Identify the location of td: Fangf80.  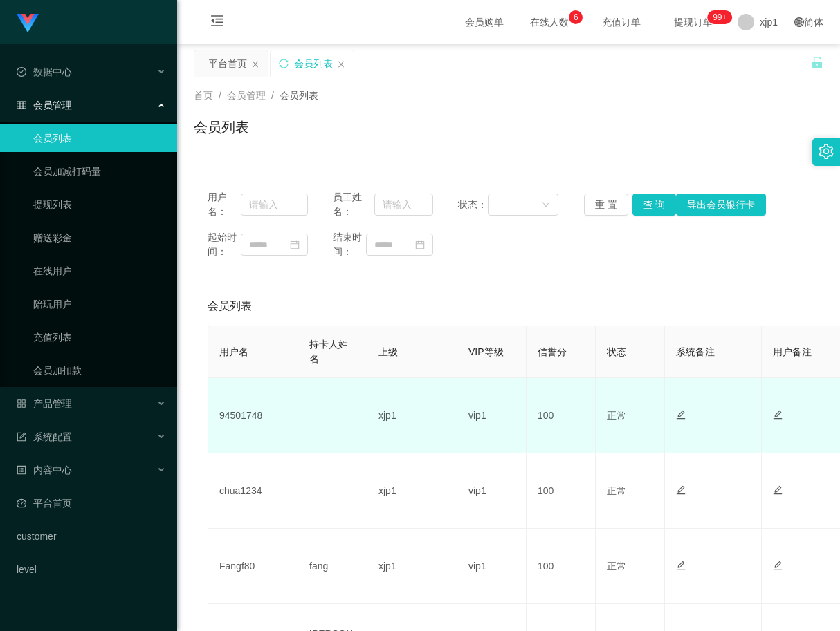
(253, 567).